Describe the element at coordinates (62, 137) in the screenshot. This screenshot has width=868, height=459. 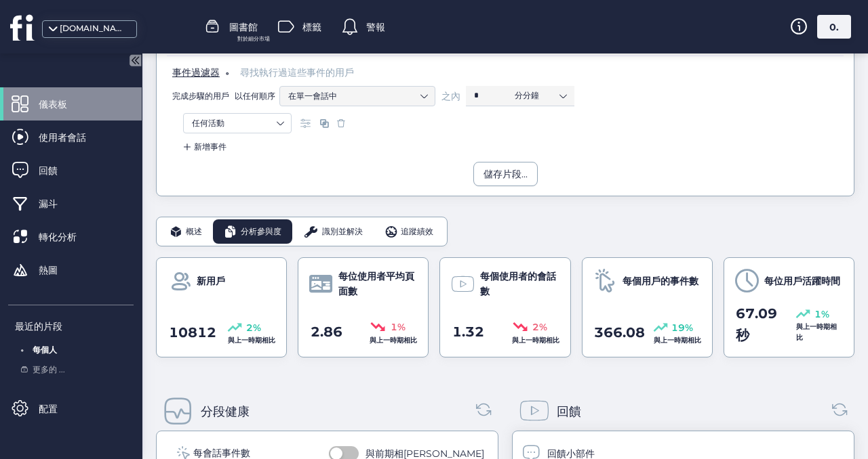
I see `font: 使用者會話` at that location.